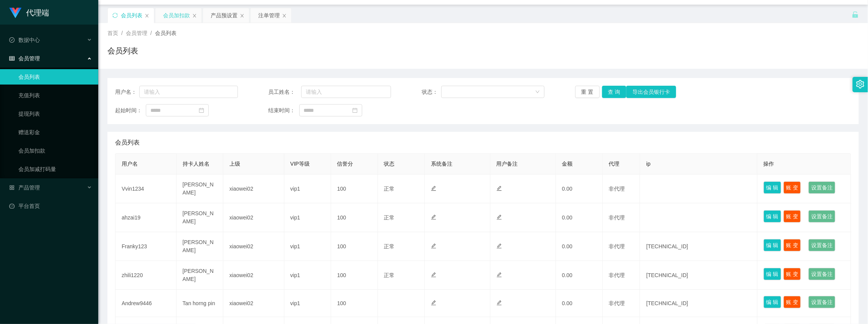  What do you see at coordinates (146, 218) in the screenshot?
I see `td: ahzai19` at bounding box center [146, 218].